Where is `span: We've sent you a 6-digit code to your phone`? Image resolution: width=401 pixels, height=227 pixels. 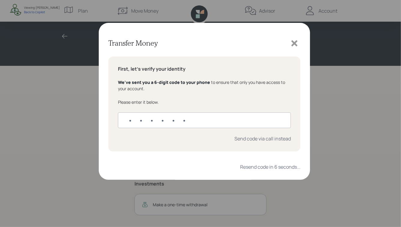 span: We've sent you a 6-digit code to your phone is located at coordinates (164, 82).